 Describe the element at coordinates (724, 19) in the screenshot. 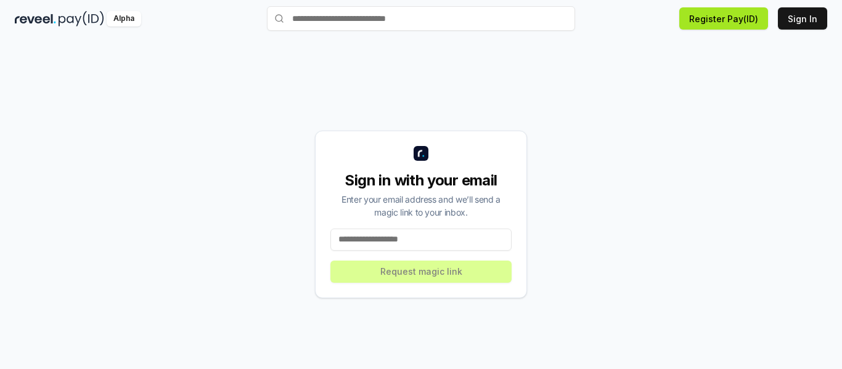

I see `button: Register Pay(ID)` at that location.